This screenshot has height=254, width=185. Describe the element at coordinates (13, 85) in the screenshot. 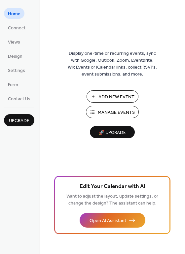

I see `span: Form` at that location.